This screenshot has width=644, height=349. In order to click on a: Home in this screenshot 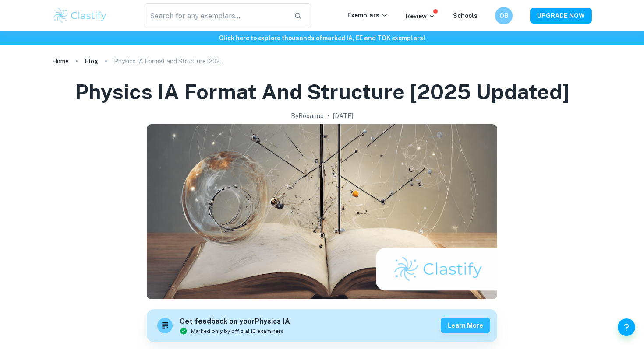, I will do `click(60, 61)`.